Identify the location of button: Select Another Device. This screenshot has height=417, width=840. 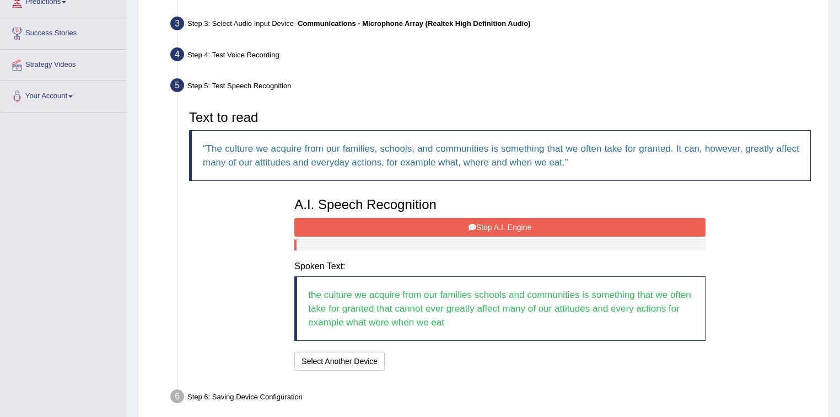
(340, 361).